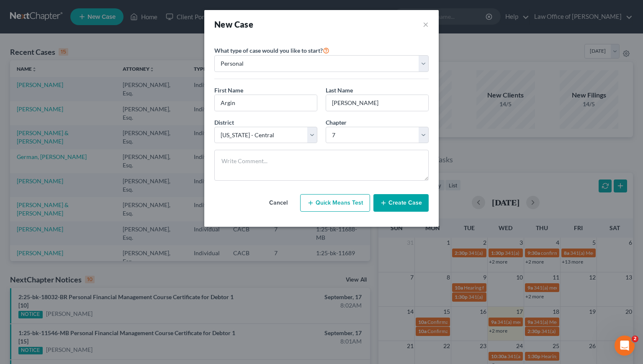 This screenshot has height=364, width=643. What do you see at coordinates (401, 203) in the screenshot?
I see `button: Create Case` at bounding box center [401, 203].